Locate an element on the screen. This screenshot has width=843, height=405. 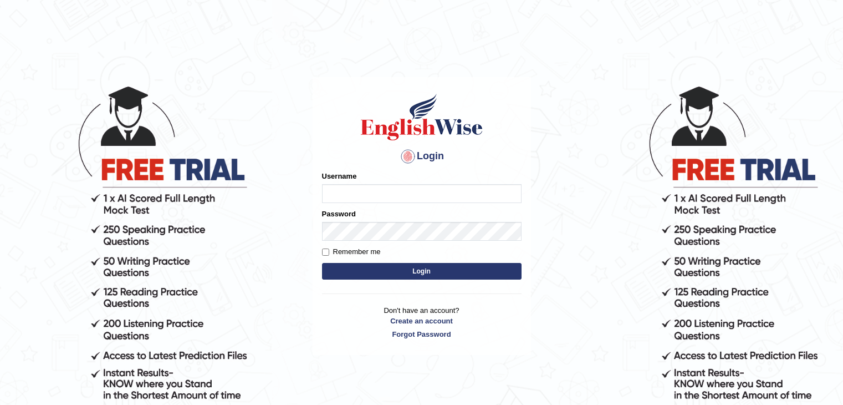
input: Remember me is located at coordinates (325, 252).